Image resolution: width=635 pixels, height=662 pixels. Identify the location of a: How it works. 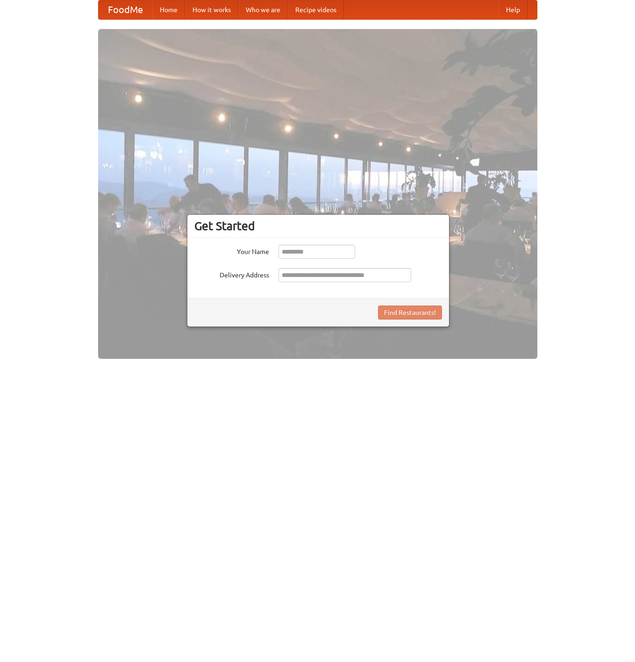
(212, 10).